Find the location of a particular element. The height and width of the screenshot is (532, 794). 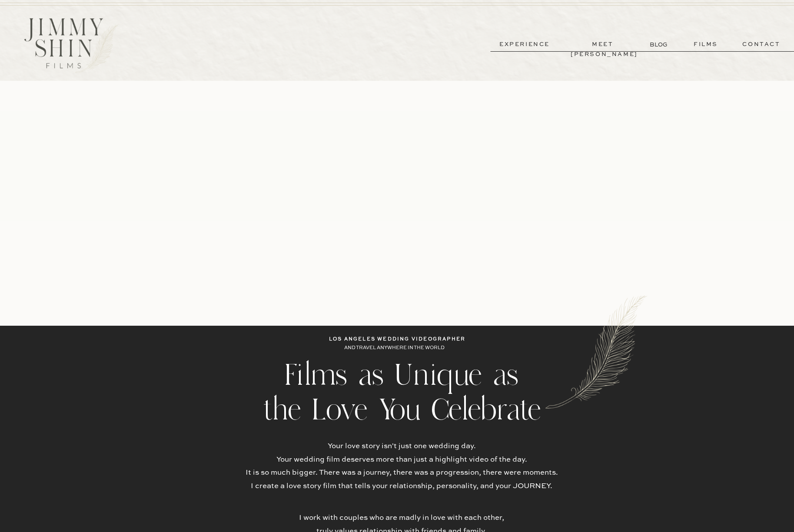

a: experience is located at coordinates (524, 45).